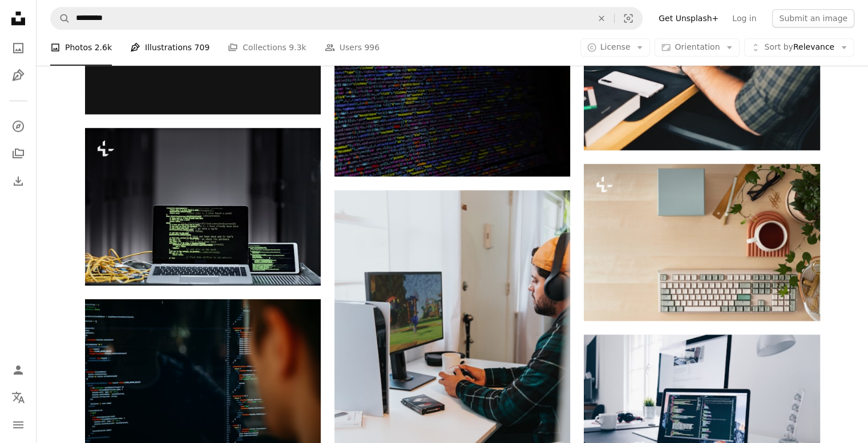 This screenshot has width=868, height=443. Describe the element at coordinates (696, 48) in the screenshot. I see `button: Orientation` at that location.